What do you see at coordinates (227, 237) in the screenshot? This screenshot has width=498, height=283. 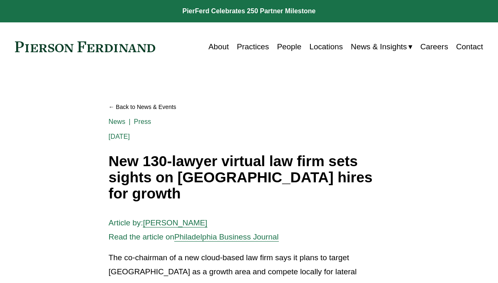 I see `a: Philadelphia Business Journal` at bounding box center [227, 237].